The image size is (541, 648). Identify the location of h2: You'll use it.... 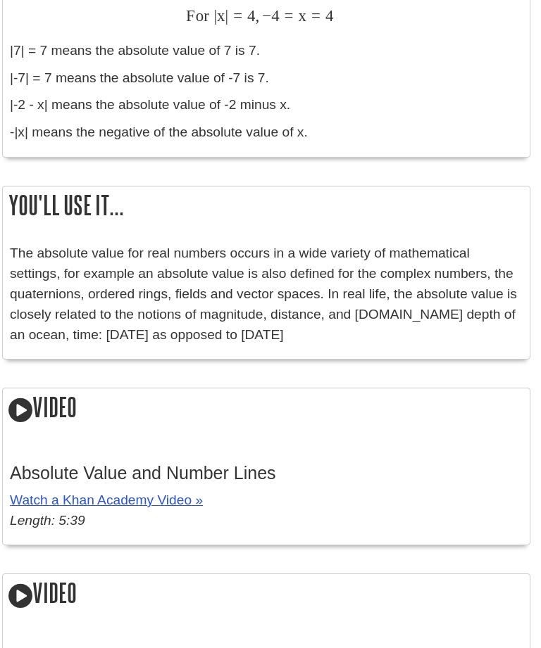
(266, 205).